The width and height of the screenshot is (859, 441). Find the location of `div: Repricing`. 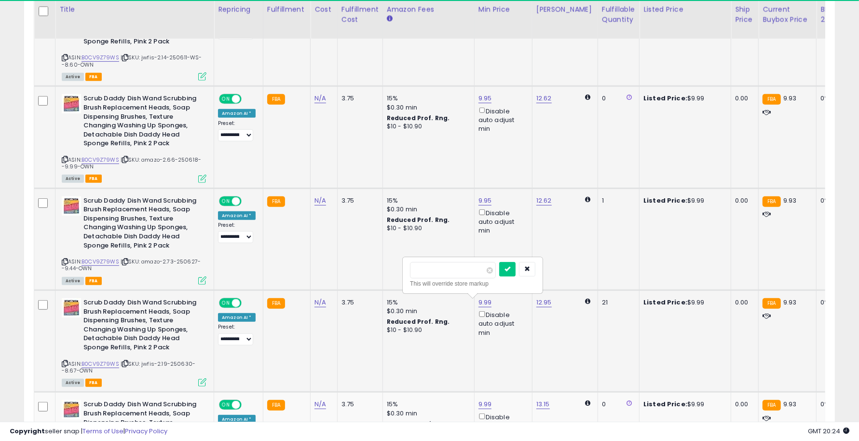

div: Repricing is located at coordinates (238, 9).